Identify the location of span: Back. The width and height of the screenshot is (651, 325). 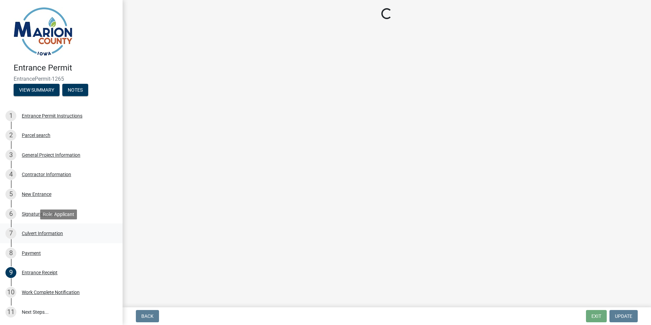
(147, 316).